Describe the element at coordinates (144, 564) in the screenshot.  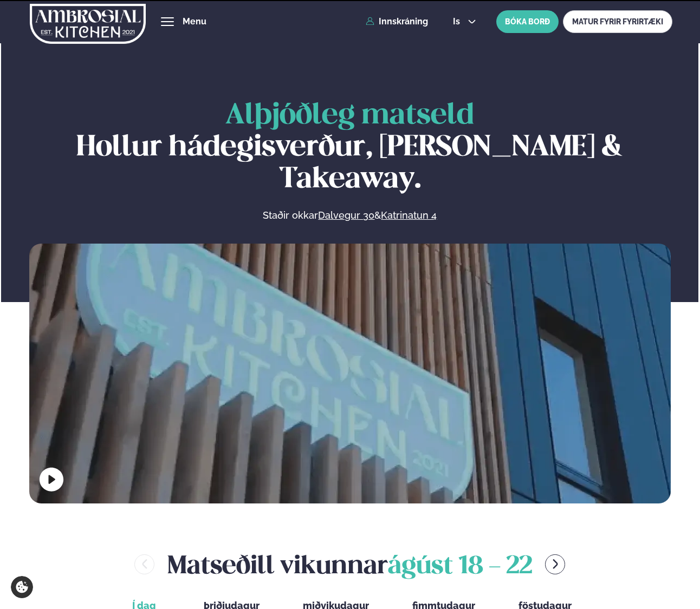
I see `button: menu-btn-left` at that location.